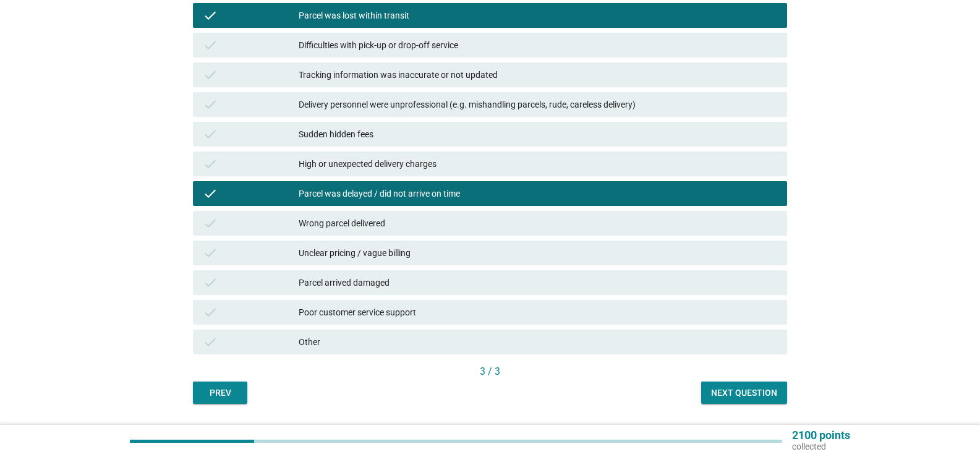 The image size is (980, 457). What do you see at coordinates (744, 393) in the screenshot?
I see `button: Next question` at bounding box center [744, 393].